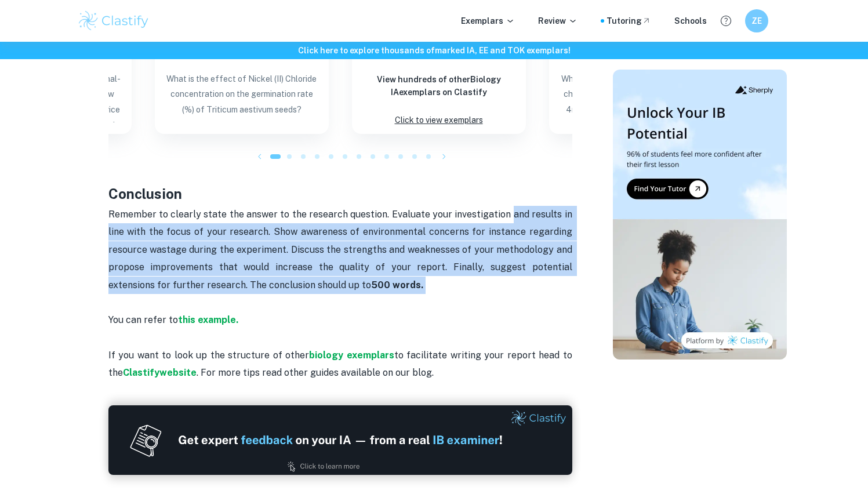 Image resolution: width=868 pixels, height=501 pixels. I want to click on p: Review, so click(558, 21).